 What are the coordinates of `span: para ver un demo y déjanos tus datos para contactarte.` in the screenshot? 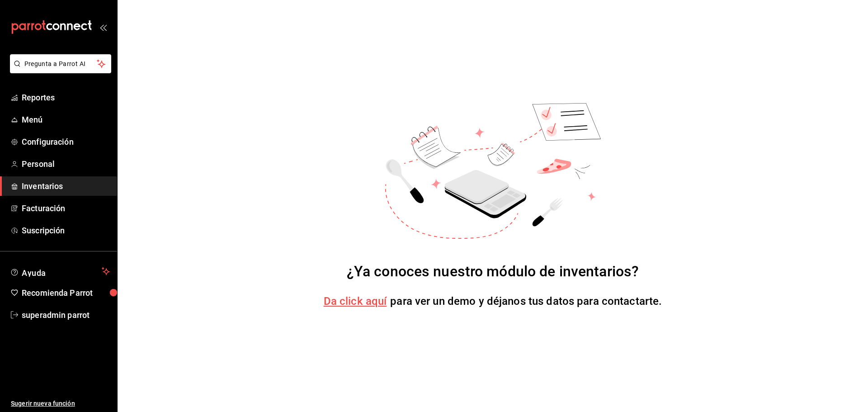 It's located at (526, 301).